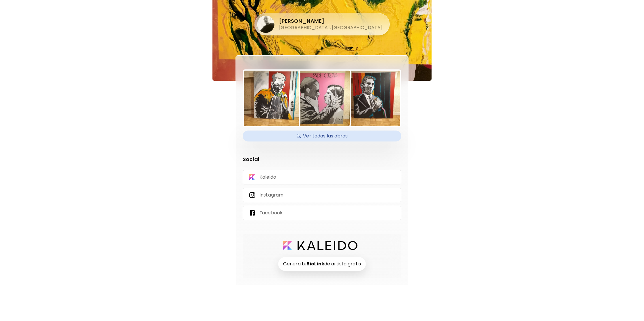 The image size is (644, 321). Describe the element at coordinates (322, 264) in the screenshot. I see `h6: Genera tu de artista gratis` at that location.